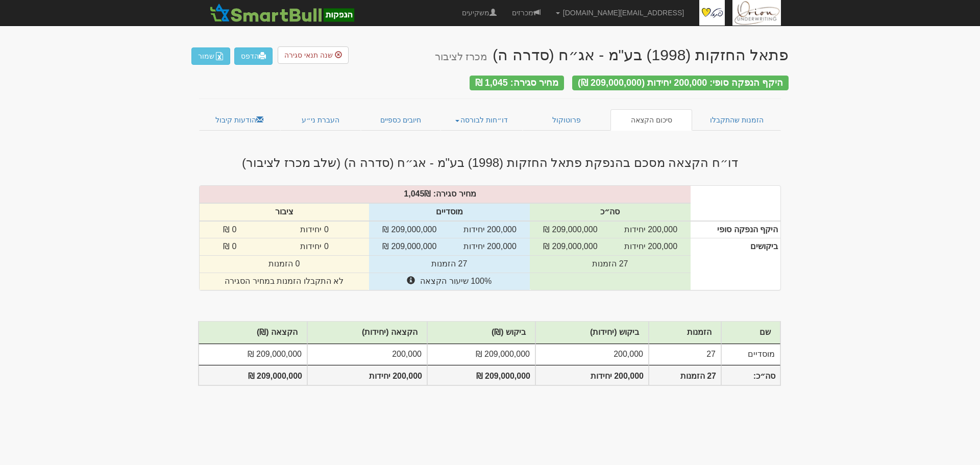 The image size is (980, 465). What do you see at coordinates (367, 333) in the screenshot?
I see `th: הקצאה (יחידות)` at bounding box center [367, 333].